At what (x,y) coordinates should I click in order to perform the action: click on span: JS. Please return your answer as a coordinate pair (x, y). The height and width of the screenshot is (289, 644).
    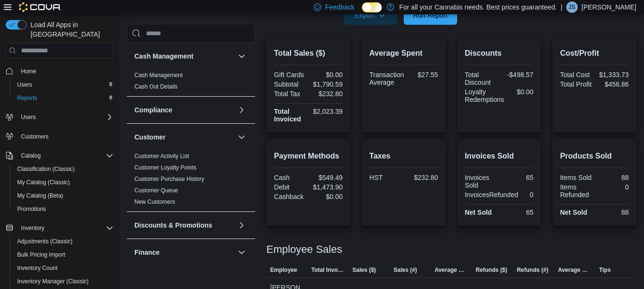
    Looking at the image, I should click on (572, 7).